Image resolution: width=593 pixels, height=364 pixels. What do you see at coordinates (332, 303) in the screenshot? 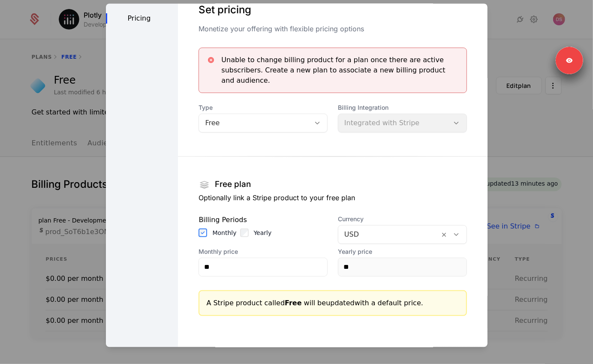
I see `div: A Stripe product will be updated with a default price.` at bounding box center [332, 303].